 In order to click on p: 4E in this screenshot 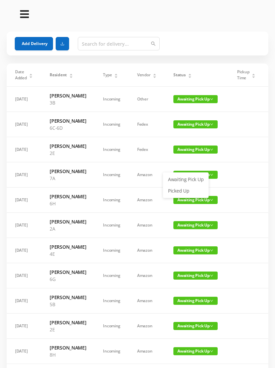, I will do `click(68, 253)`.